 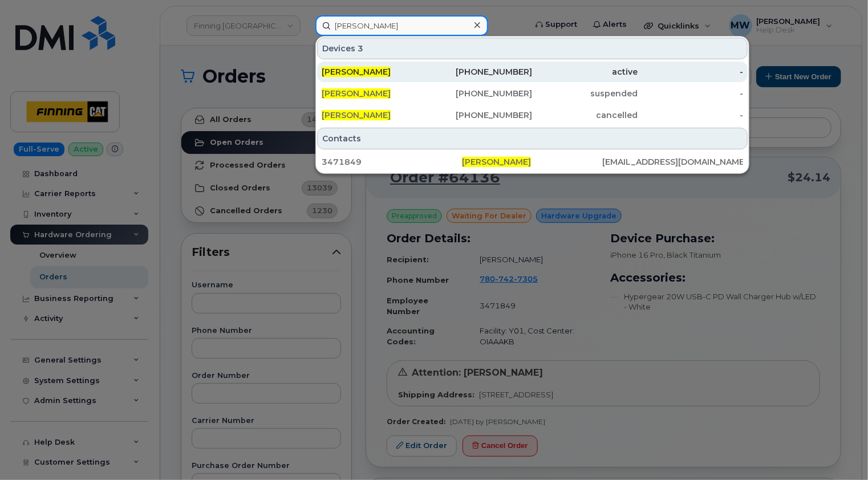 What do you see at coordinates (585, 115) in the screenshot?
I see `div: cancelled` at bounding box center [585, 115].